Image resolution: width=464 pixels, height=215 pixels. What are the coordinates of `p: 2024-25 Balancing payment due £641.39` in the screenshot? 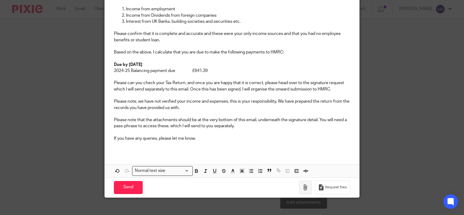 It's located at (232, 71).